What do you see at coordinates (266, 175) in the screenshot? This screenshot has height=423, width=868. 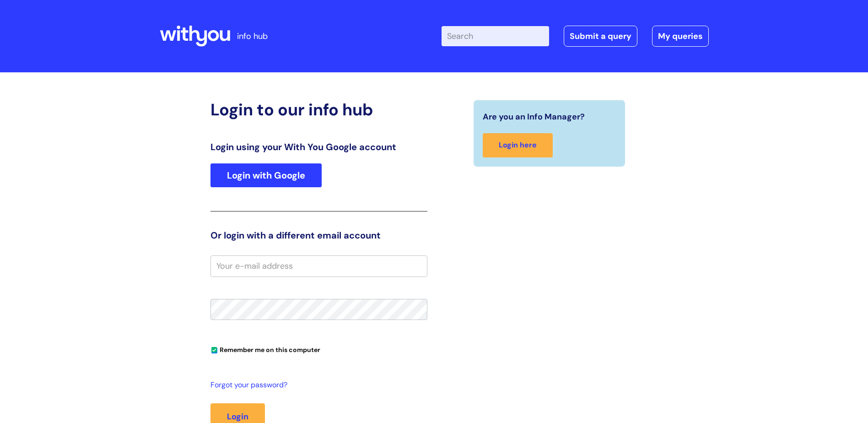 I see `a: Login with Google` at bounding box center [266, 175].